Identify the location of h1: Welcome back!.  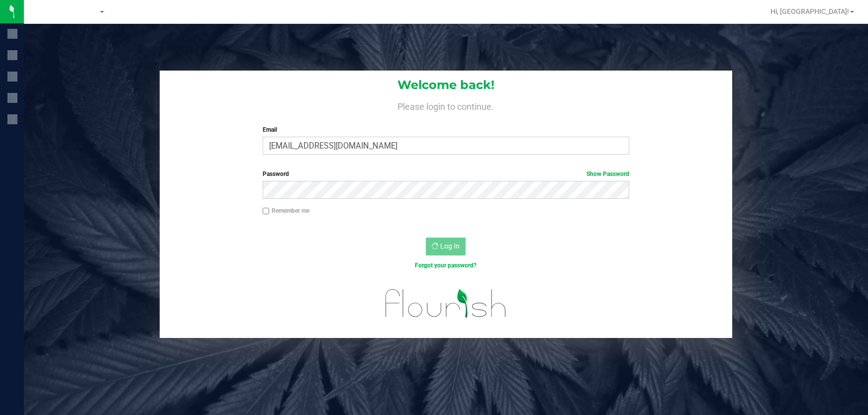
(446, 85).